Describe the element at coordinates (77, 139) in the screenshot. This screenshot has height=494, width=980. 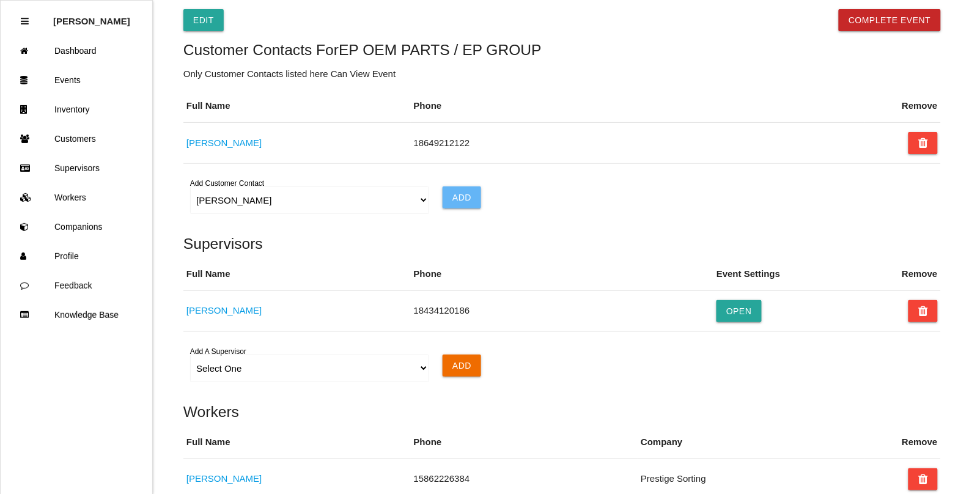
I see `a: Customers` at that location.